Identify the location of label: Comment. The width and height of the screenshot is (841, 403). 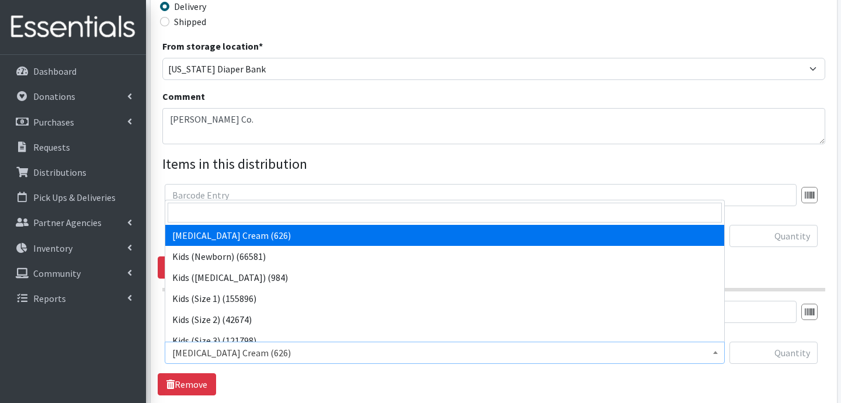
(183, 96).